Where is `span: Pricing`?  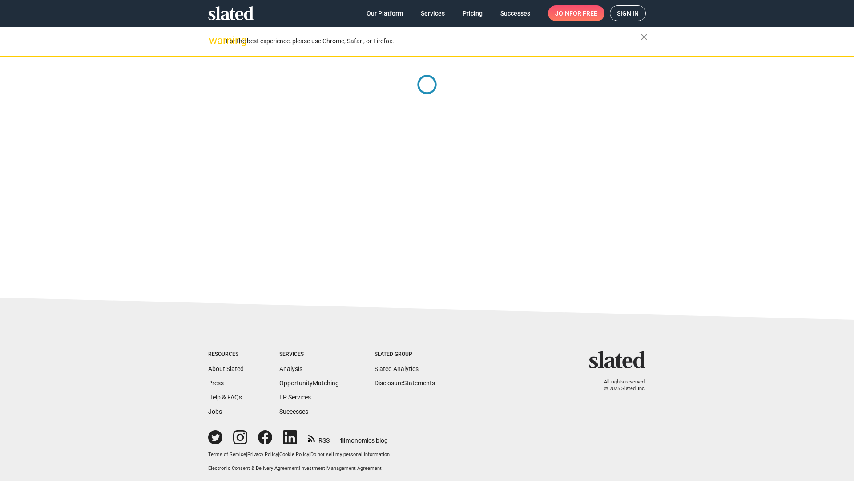
span: Pricing is located at coordinates (473, 13).